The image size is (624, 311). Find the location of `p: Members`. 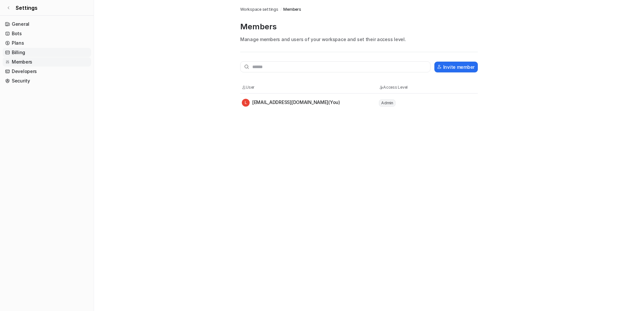

p: Members is located at coordinates (359, 27).